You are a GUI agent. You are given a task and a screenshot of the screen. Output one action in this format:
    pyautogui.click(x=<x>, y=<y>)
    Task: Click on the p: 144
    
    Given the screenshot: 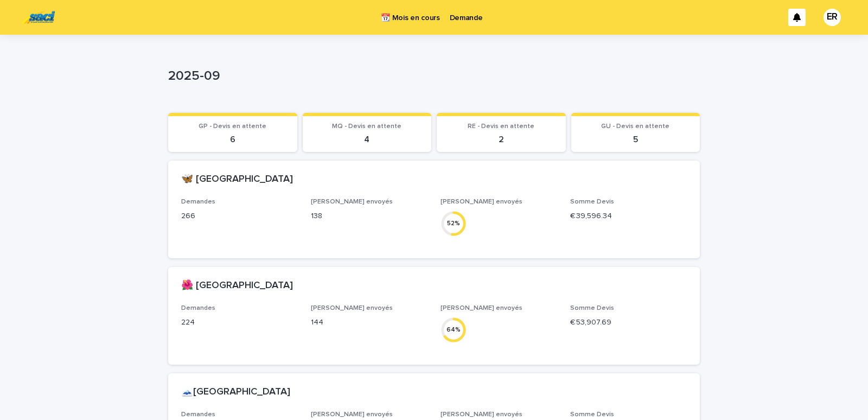 What is the action you would take?
    pyautogui.click(x=369, y=322)
    